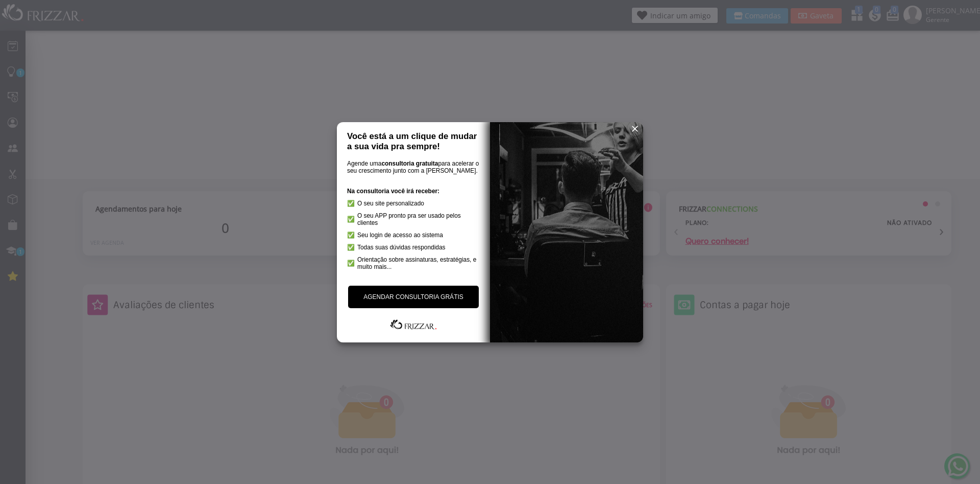 This screenshot has height=484, width=980. I want to click on li: Seu login de acesso ao sistema, so click(414, 235).